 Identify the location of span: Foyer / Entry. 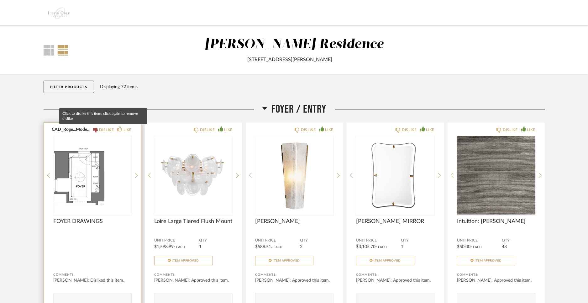
(299, 109).